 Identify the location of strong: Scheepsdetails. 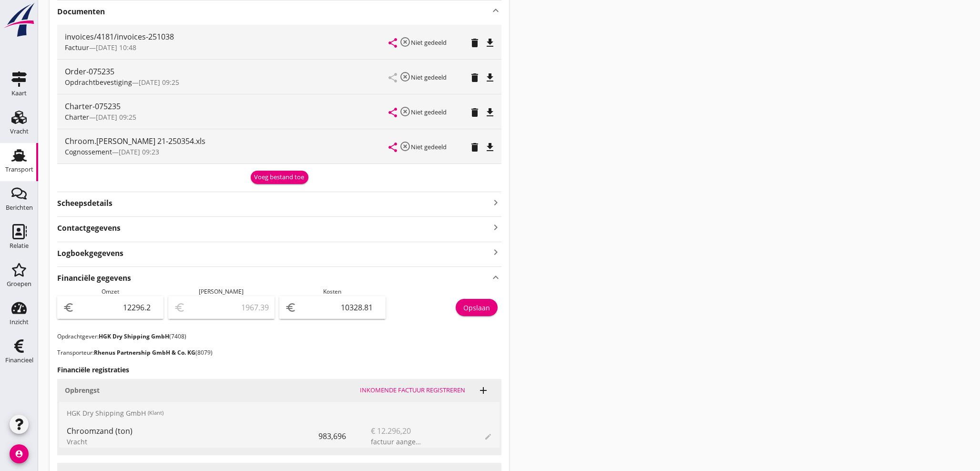
(85, 203).